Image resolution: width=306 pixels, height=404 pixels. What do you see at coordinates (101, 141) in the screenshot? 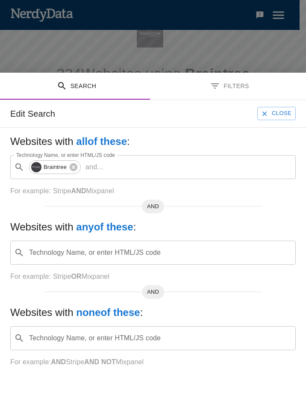
I see `b: all of these` at bounding box center [101, 141].